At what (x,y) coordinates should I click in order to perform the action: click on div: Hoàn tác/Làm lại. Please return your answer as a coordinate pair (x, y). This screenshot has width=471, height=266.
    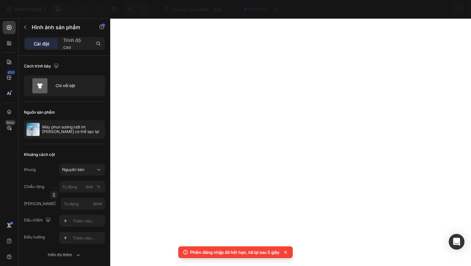
    Looking at the image, I should click on (137, 9).